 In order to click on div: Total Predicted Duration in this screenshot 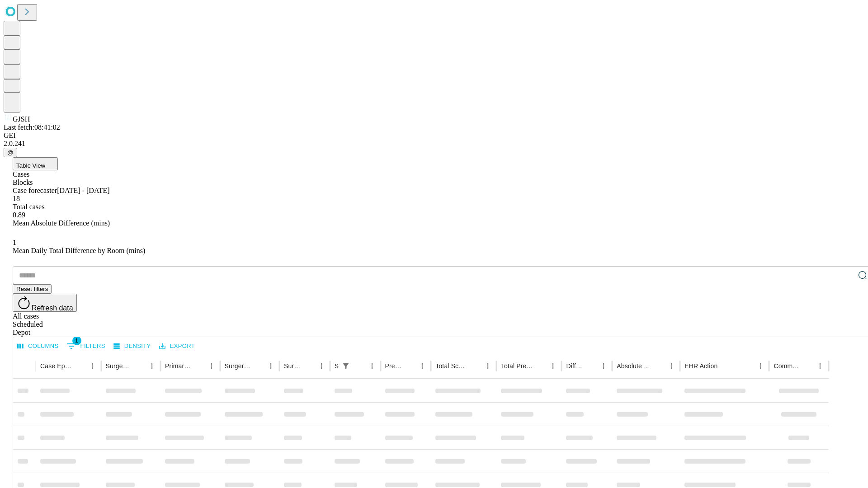, I will do `click(517, 366)`.